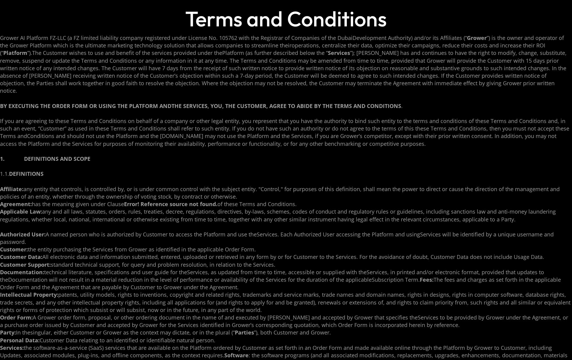  What do you see at coordinates (170, 204) in the screenshot?
I see `strong: Error! Reference source not found.` at bounding box center [170, 204].